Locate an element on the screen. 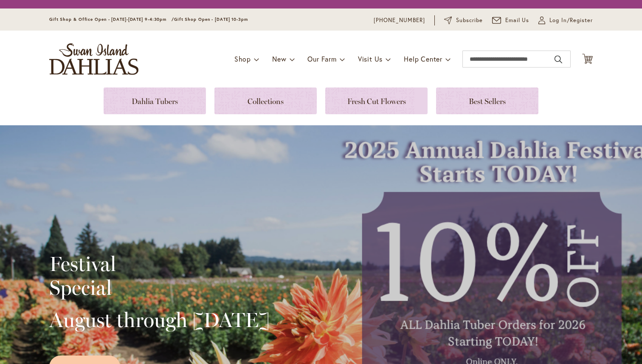 The width and height of the screenshot is (642, 364). h2: Festival Special is located at coordinates (159, 275).